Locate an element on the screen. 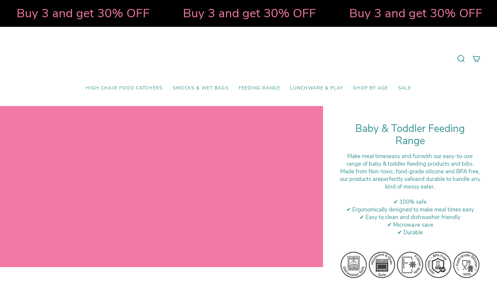 The width and height of the screenshot is (497, 285). div: ✔ 100% safe is located at coordinates (410, 202).